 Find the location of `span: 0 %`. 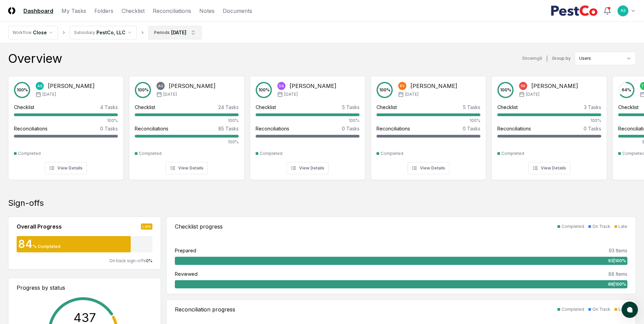

span: 0 % is located at coordinates (149, 261).